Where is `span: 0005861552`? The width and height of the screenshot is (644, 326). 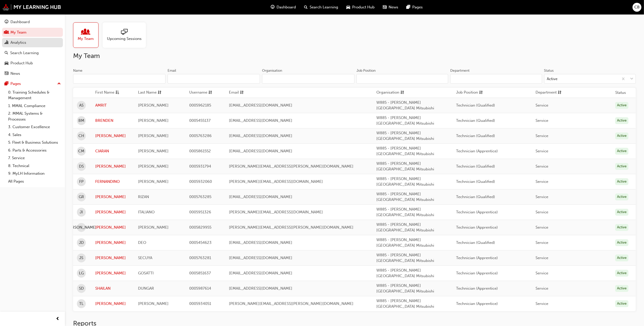
span: 0005861552 is located at coordinates (200, 151).